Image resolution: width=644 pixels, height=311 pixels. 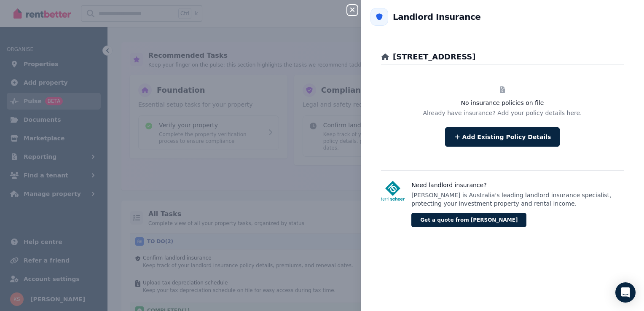 What do you see at coordinates (502, 103) in the screenshot?
I see `h3: No insurance policies on file` at bounding box center [502, 103].